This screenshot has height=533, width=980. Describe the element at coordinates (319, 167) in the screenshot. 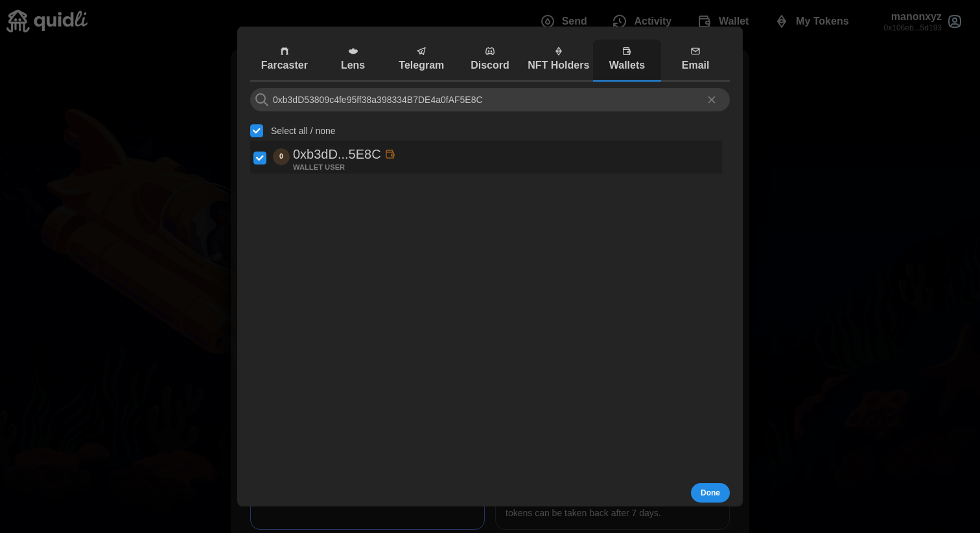

I see `p: WALLET USER` at that location.